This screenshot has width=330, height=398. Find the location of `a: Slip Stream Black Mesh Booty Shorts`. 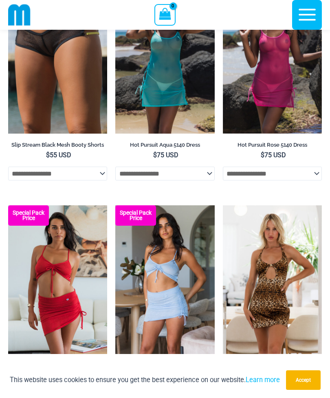

a: Slip Stream Black Mesh Booty Shorts is located at coordinates (57, 146).